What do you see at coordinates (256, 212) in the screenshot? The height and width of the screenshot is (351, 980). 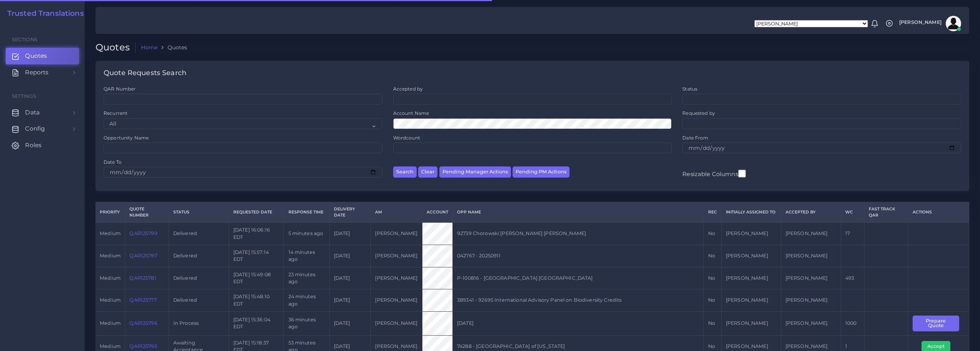 I see `th: Requested Date` at bounding box center [256, 212].